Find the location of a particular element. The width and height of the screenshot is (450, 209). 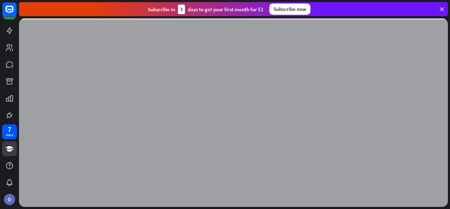

div: days is located at coordinates (9, 135).